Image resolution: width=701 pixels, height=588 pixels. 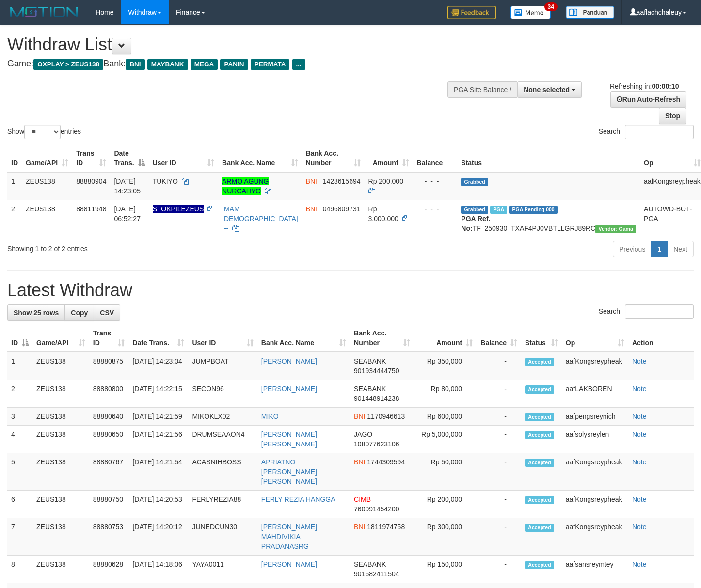 What do you see at coordinates (376, 573) in the screenshot?
I see `span: Copy 901682411504 to clipboard` at bounding box center [376, 573].